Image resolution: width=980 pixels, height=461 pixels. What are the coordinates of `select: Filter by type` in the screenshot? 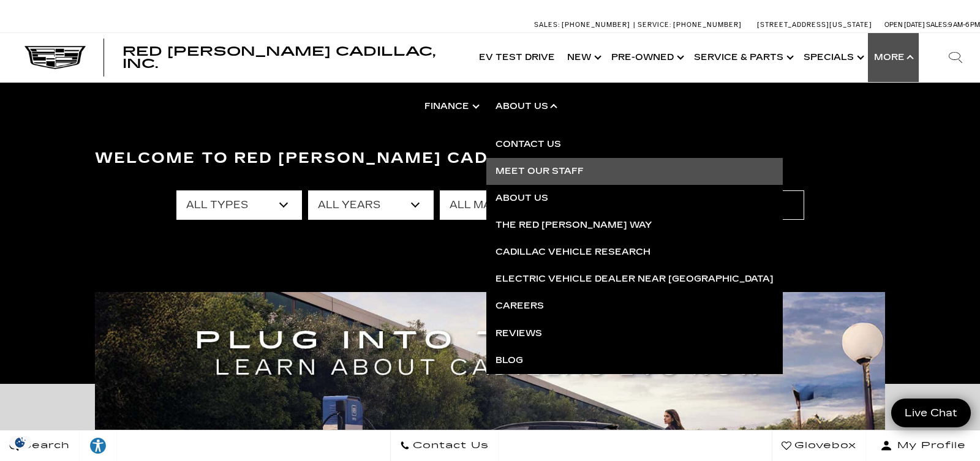 It's located at (239, 205).